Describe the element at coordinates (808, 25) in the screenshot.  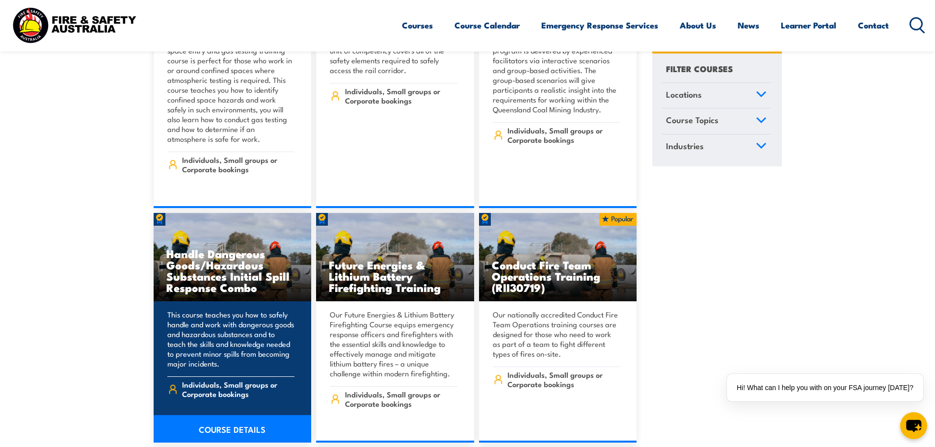
I see `a: Learner Portal` at that location.